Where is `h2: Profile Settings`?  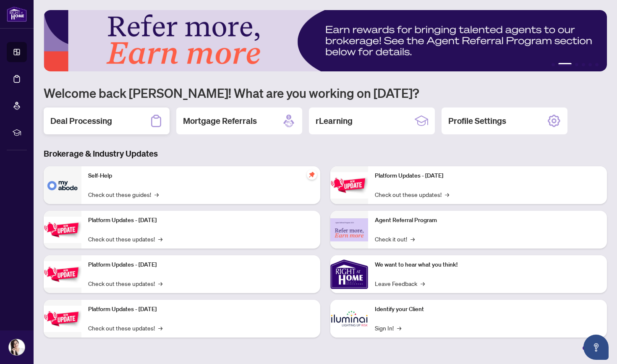 h2: Profile Settings is located at coordinates (477, 121).